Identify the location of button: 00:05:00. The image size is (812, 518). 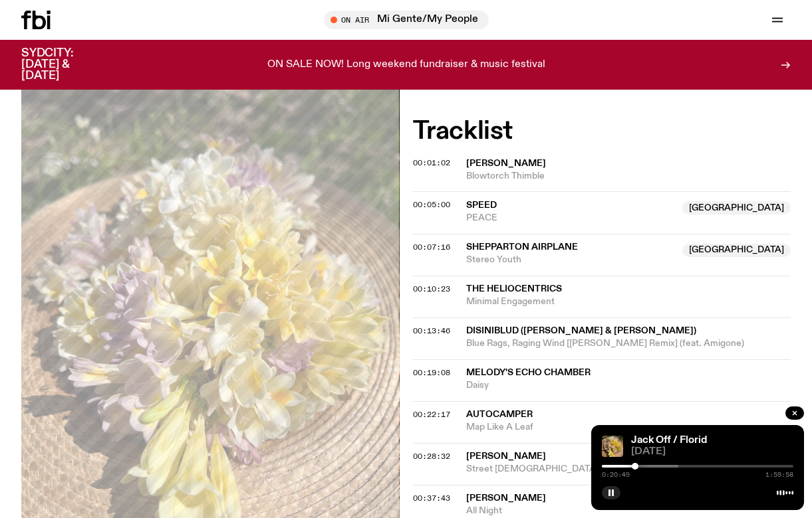
(432, 204).